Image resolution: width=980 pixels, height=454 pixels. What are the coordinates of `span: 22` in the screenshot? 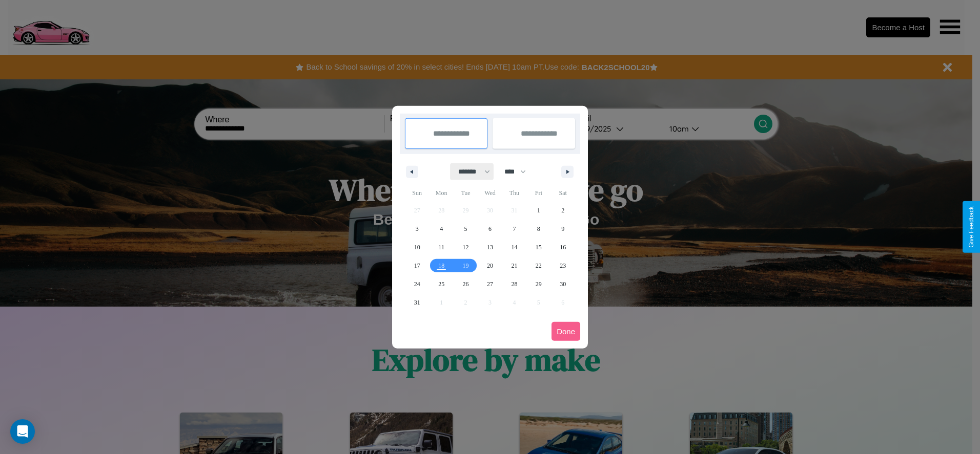 It's located at (539, 266).